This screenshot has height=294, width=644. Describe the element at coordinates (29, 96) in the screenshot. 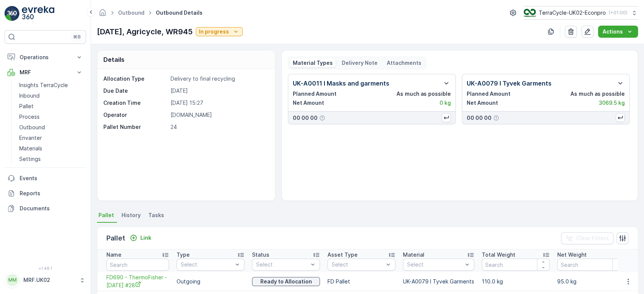

I see `p: Inbound` at that location.